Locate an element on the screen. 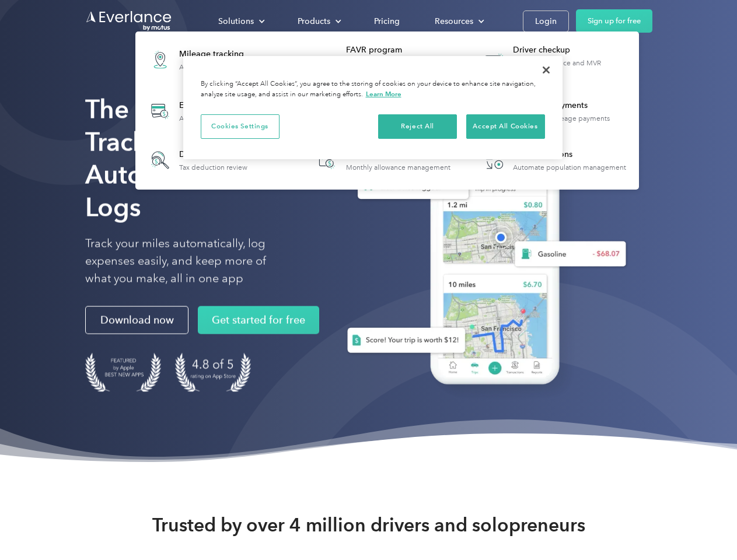 The width and height of the screenshot is (737, 560). div: Pricing is located at coordinates (387, 21).